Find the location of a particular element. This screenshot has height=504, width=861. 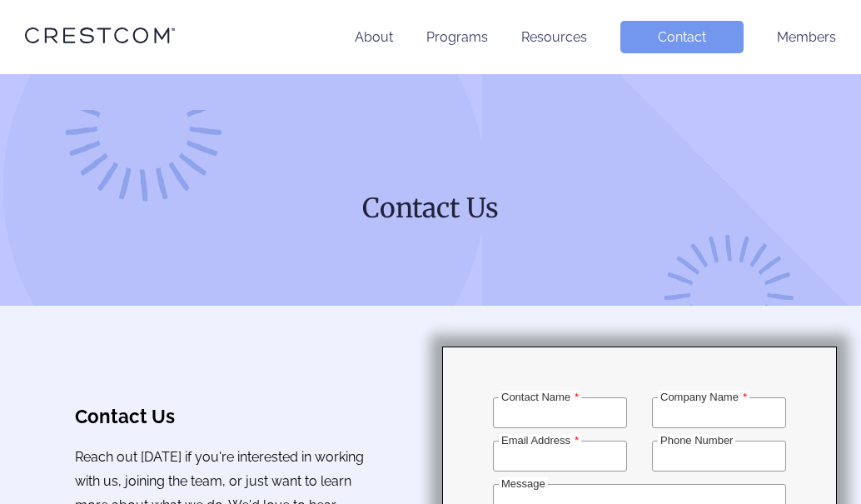

label: Email Address is located at coordinates (540, 439).